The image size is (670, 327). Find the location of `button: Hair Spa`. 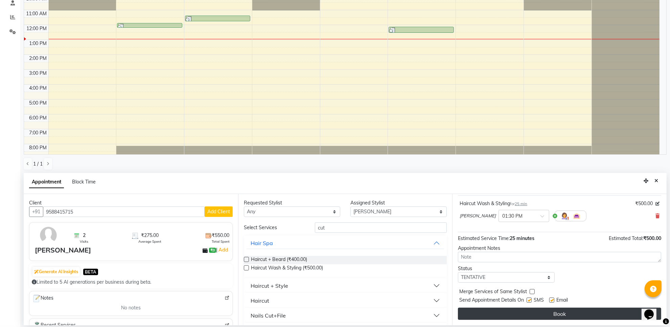

button: Hair Spa is located at coordinates (346, 243).